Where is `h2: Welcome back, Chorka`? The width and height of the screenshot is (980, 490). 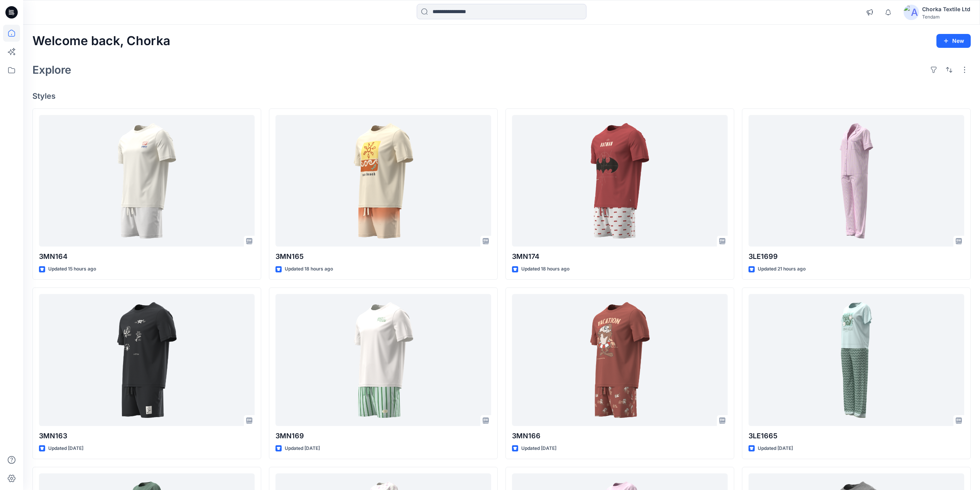 h2: Welcome back, Chorka is located at coordinates (101, 41).